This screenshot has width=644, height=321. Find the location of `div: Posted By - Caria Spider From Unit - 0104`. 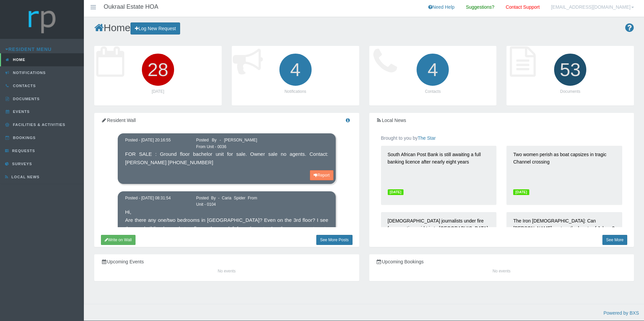

div: Posted By - Caria Spider From Unit - 0104 is located at coordinates (227, 201).